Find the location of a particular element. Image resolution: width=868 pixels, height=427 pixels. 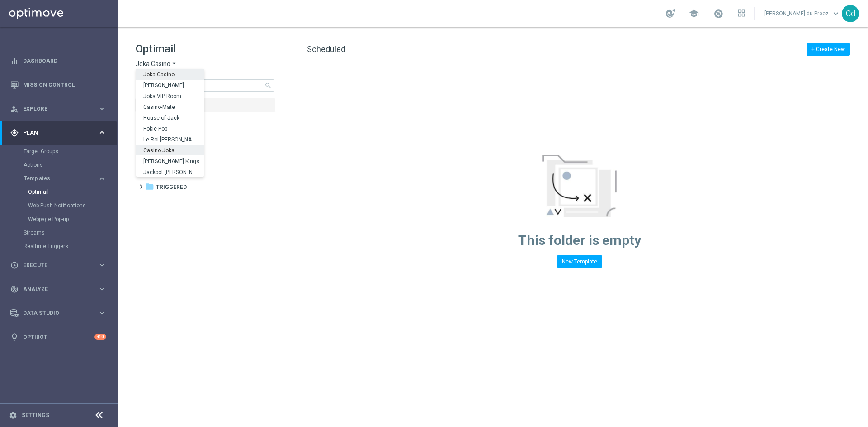

span: Joka Casino is located at coordinates (153, 63).